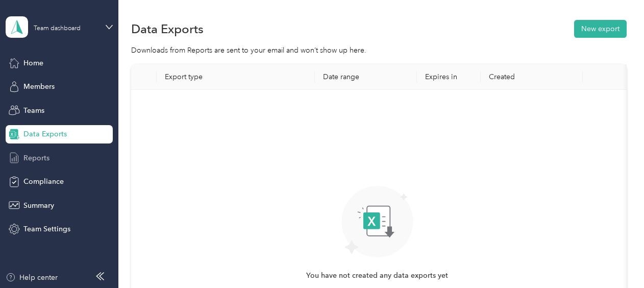 Image resolution: width=644 pixels, height=288 pixels. Describe the element at coordinates (33, 63) in the screenshot. I see `span: Home` at that location.